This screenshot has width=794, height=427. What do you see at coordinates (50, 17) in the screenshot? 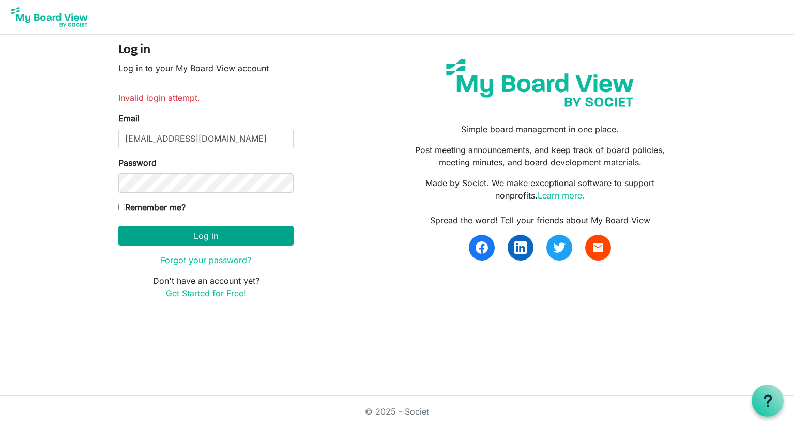
I see `img: My Board View Logo` at bounding box center [50, 17].